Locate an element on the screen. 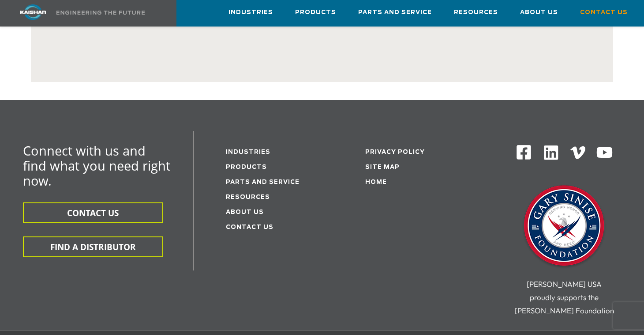 The height and width of the screenshot is (335, 644). span: Contact Us is located at coordinates (604, 13).